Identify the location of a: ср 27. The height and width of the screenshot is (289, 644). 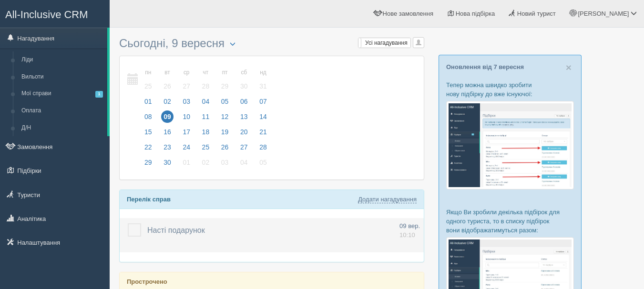
(186, 80).